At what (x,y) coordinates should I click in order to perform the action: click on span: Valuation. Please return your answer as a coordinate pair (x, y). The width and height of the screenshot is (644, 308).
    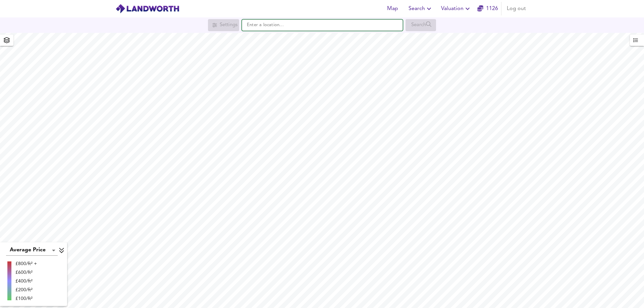
    Looking at the image, I should click on (456, 9).